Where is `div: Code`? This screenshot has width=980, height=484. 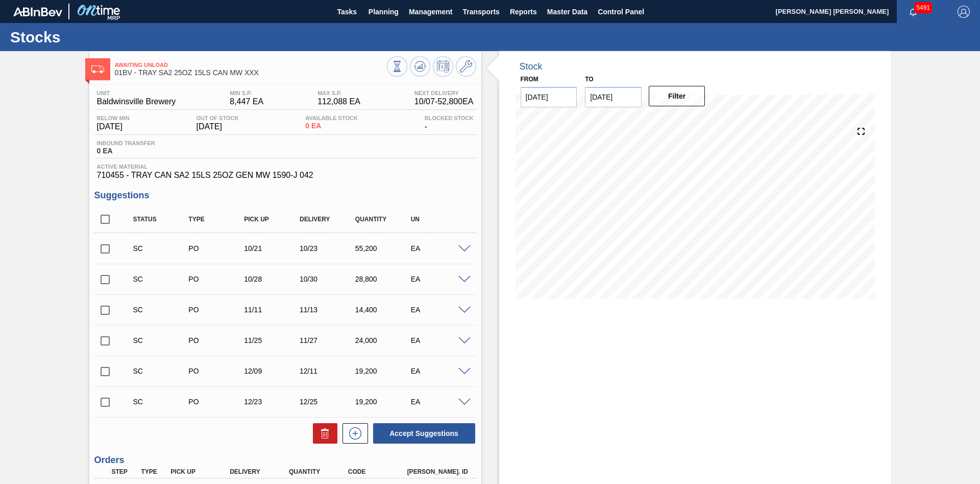
div: Code is located at coordinates (378, 471).